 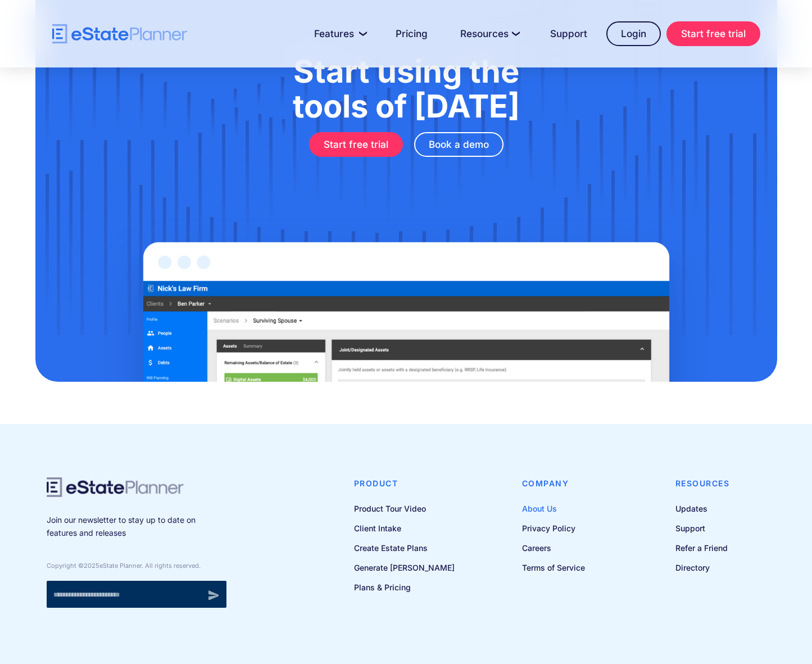 What do you see at coordinates (703, 567) in the screenshot?
I see `a: Directory` at bounding box center [703, 567].